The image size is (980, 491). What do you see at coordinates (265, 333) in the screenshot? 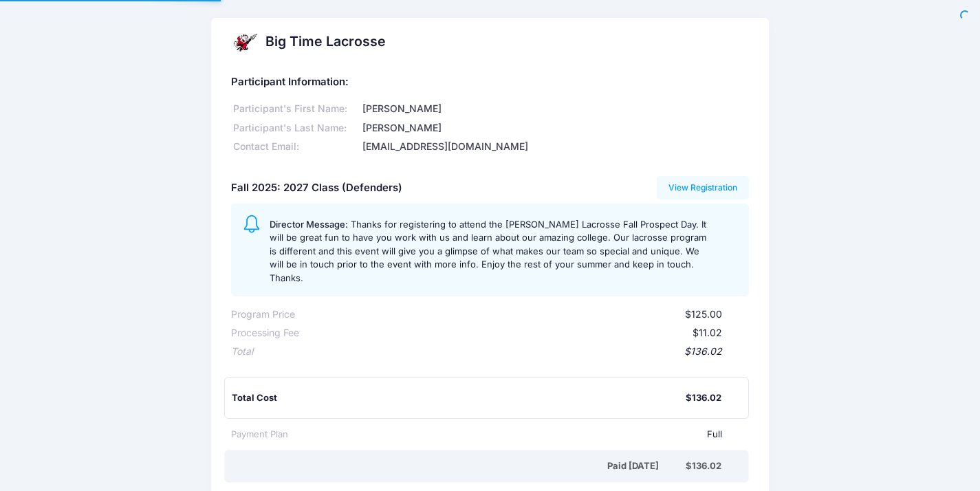
I see `div: Processing Fee` at bounding box center [265, 333].